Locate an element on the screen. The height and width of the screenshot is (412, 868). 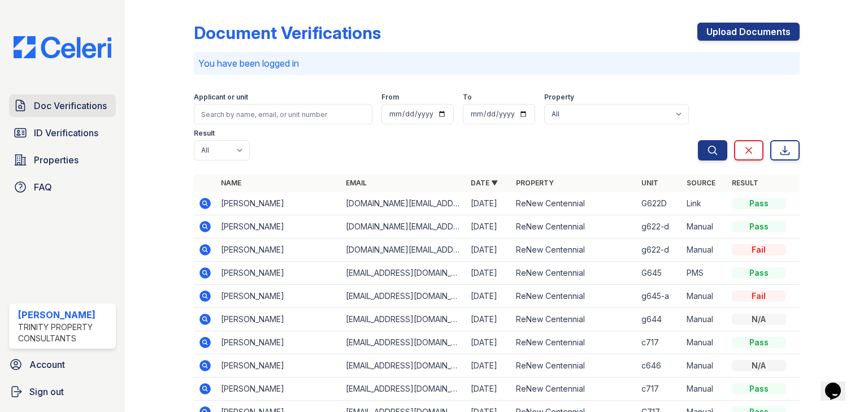
img: CE_Logo_Blue-a8612792a0a2168367f1c8372b55b34899dd931a85d93a1a3d3e32e68fde9ad4.png is located at coordinates (62, 47).